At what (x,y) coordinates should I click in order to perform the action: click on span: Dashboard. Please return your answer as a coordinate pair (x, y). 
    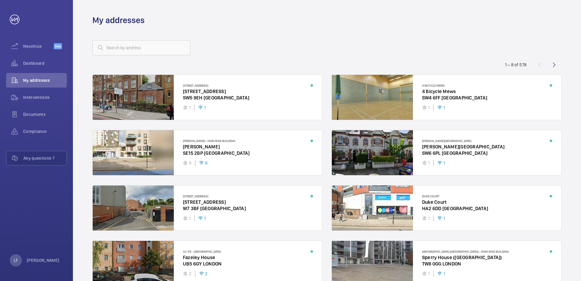
    Looking at the image, I should click on (45, 63).